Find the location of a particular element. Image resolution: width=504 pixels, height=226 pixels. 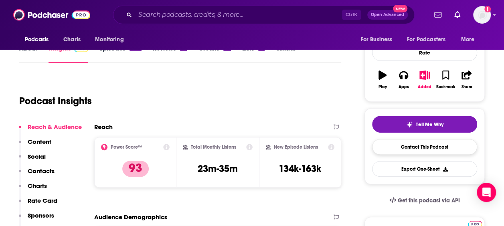

h2: Power Score™ is located at coordinates (126, 147).